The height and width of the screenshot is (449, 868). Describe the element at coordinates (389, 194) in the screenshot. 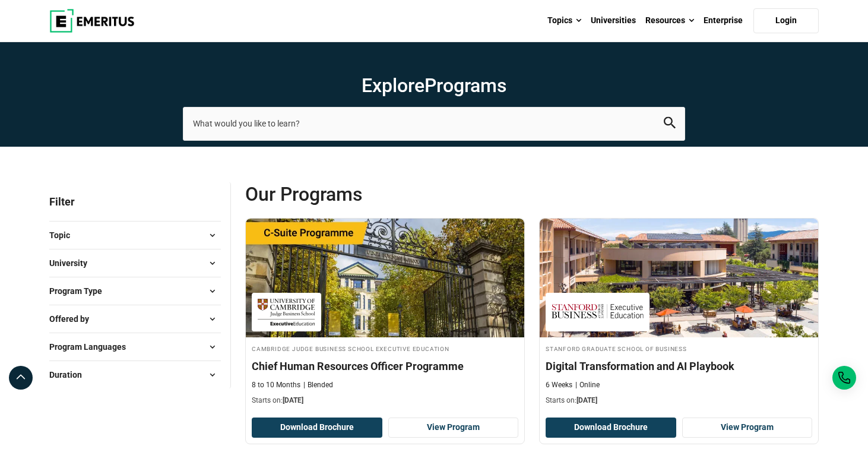

I see `span: Our Programs` at that location.